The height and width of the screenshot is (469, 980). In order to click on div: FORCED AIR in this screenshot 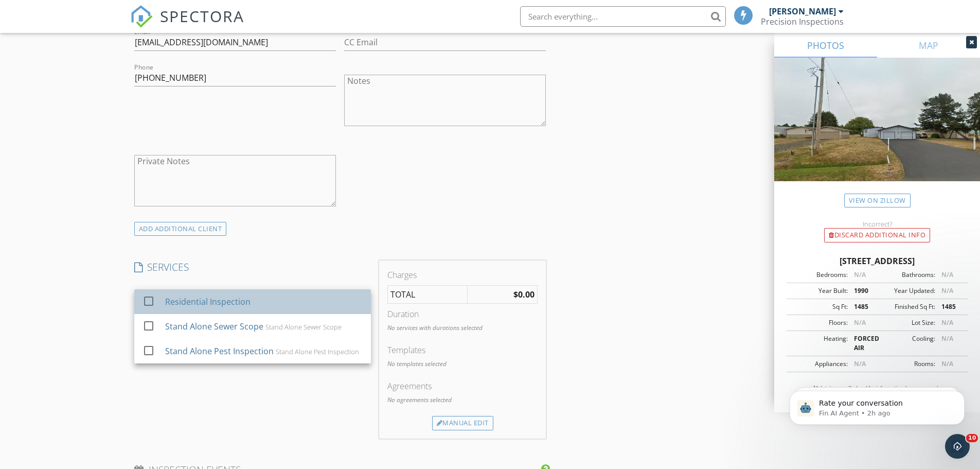, I will do `click(862, 344)`.